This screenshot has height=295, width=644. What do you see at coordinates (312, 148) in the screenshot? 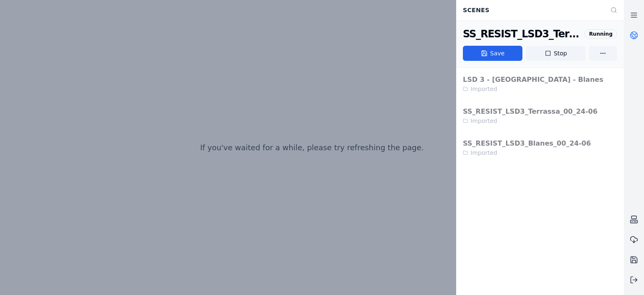
I see `p: If you've waited for a while, please try refreshing the page.` at bounding box center [312, 148].